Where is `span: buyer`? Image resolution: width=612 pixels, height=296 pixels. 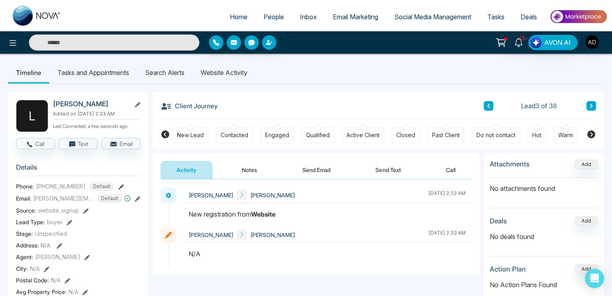 span: buyer is located at coordinates (55, 222).